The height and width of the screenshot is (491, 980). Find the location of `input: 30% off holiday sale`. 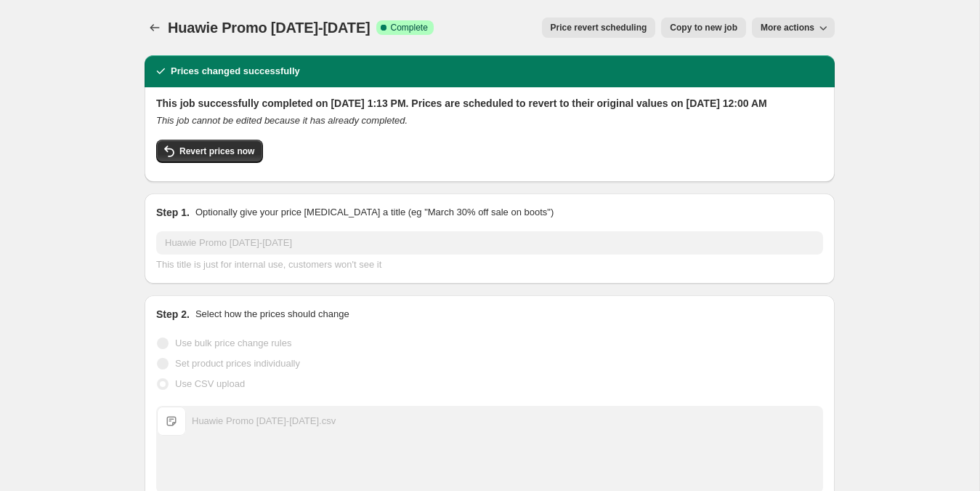

input: 30% off holiday sale is located at coordinates (490, 243).